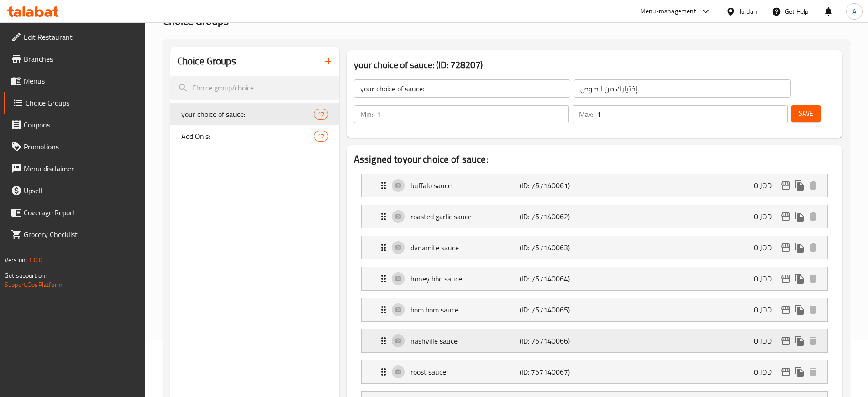  Describe the element at coordinates (255, 115) in the screenshot. I see `div: your choice of sauce:12` at that location.